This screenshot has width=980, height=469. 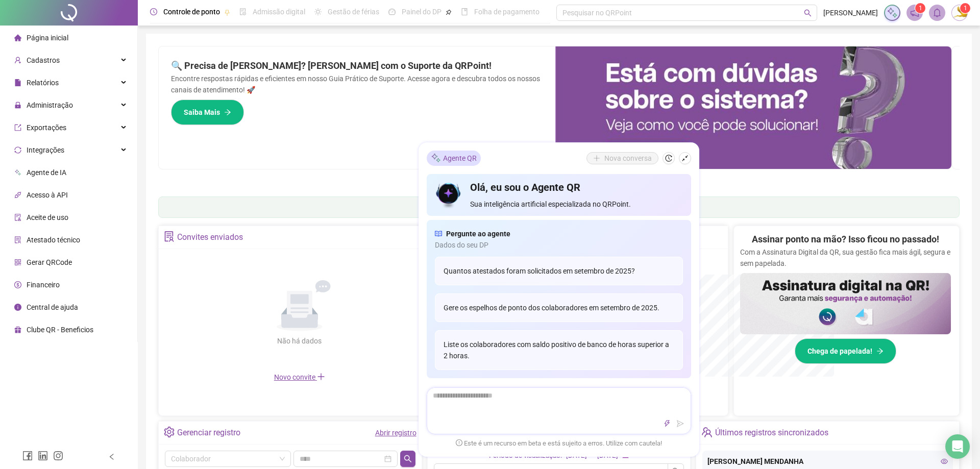 I want to click on div: Agente QR, so click(x=453, y=158).